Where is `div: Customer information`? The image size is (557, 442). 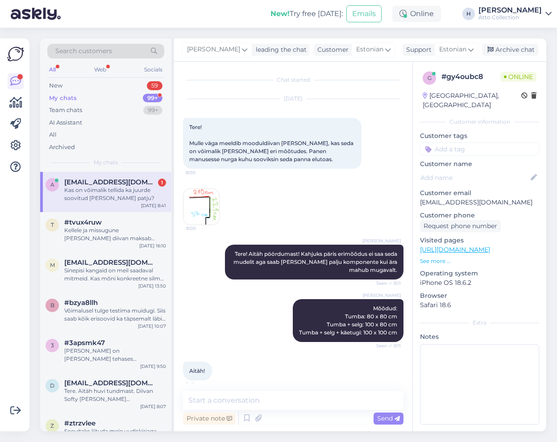
div: Customer information is located at coordinates (479, 122).